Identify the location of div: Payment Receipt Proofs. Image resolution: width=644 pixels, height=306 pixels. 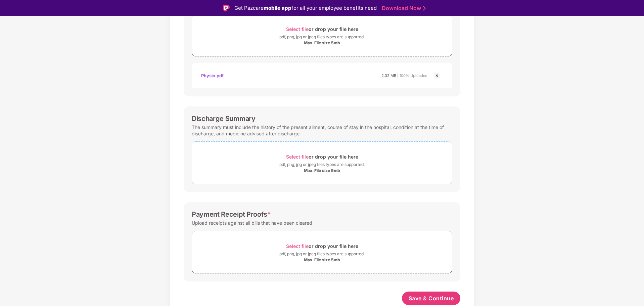
(231, 214).